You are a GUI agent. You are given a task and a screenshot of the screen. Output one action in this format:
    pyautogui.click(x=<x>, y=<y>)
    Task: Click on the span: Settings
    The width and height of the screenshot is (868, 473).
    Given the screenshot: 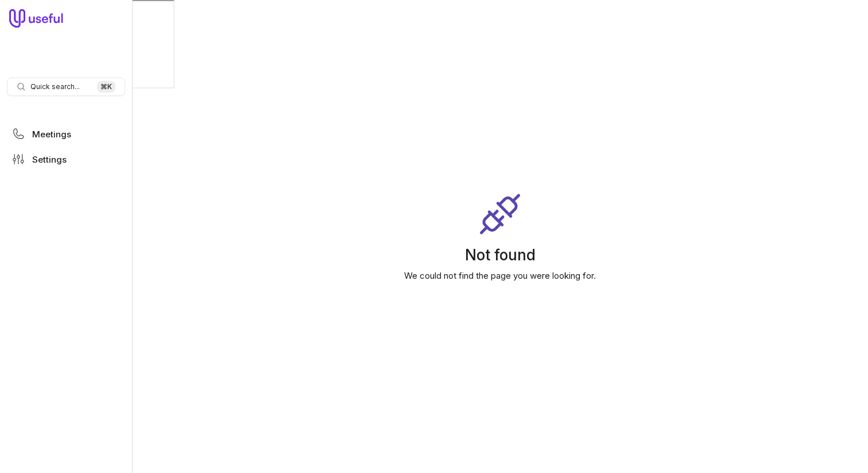 What is the action you would take?
    pyautogui.click(x=50, y=159)
    